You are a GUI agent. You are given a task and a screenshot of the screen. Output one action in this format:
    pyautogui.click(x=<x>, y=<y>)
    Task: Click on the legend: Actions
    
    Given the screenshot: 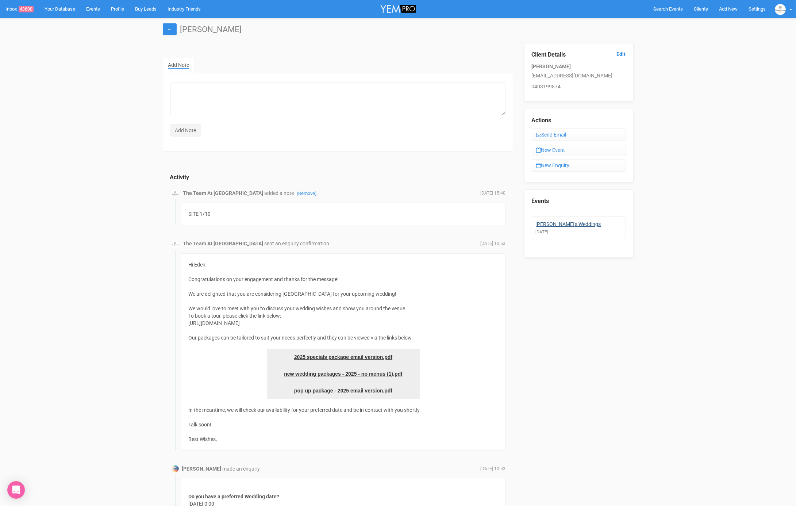 What is the action you would take?
    pyautogui.click(x=579, y=120)
    